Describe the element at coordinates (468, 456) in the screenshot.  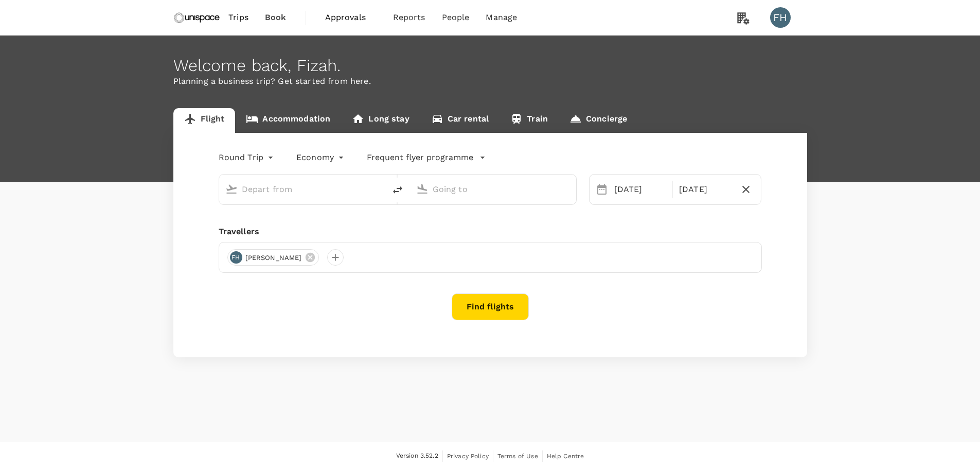
I see `span: Privacy Policy` at that location.